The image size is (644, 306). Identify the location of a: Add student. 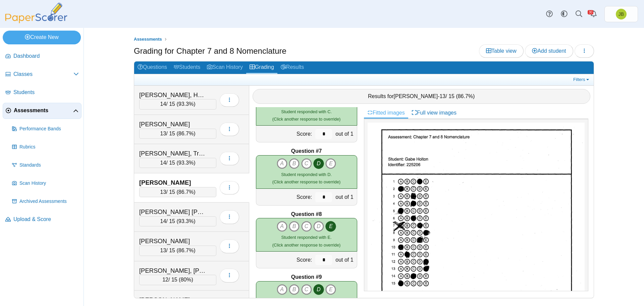
(549, 51).